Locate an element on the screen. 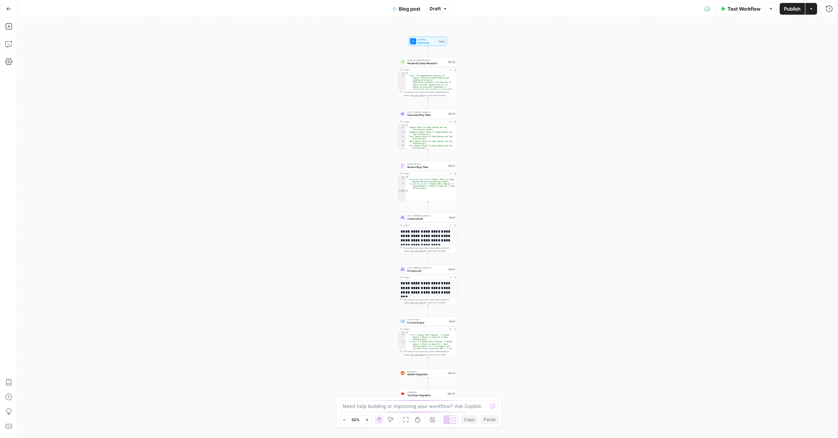  div: 5 is located at coordinates (402, 142).